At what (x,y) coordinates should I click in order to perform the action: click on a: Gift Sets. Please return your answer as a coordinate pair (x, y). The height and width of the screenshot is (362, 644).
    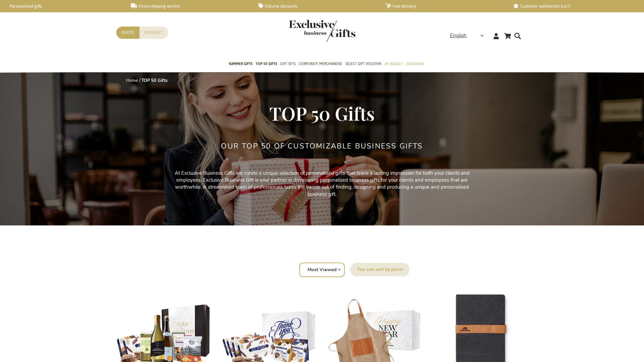
    Looking at the image, I should click on (288, 64).